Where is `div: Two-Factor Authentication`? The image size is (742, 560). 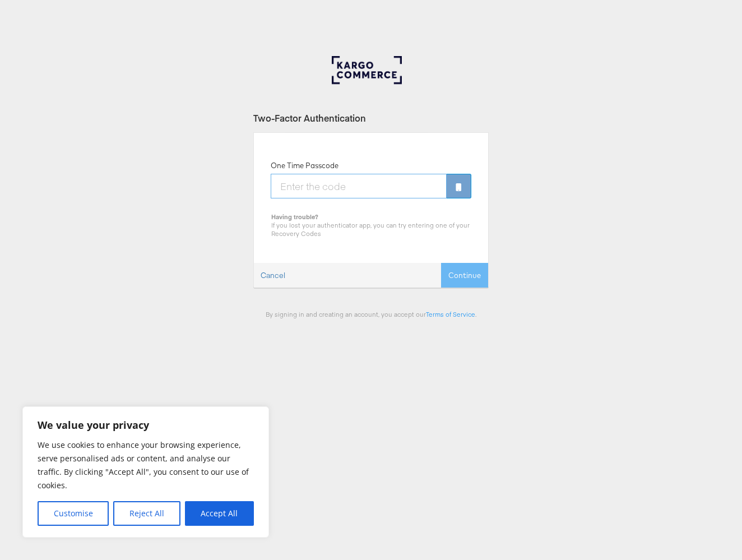
div: Two-Factor Authentication is located at coordinates (371, 118).